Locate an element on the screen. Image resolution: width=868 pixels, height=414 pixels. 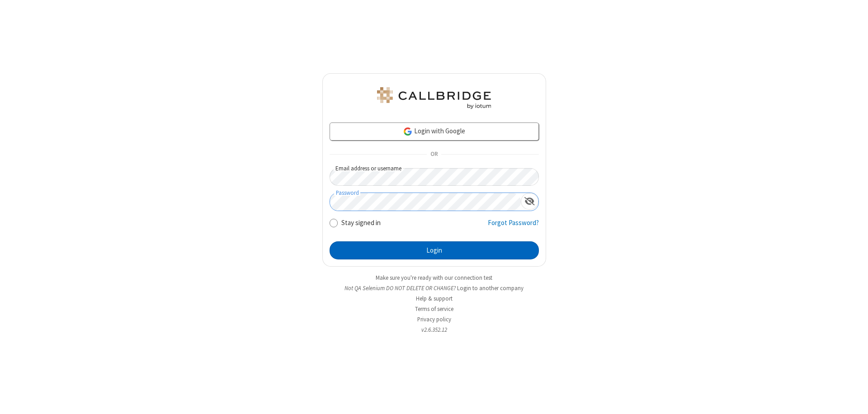
img: google-icon.png is located at coordinates (408, 131).